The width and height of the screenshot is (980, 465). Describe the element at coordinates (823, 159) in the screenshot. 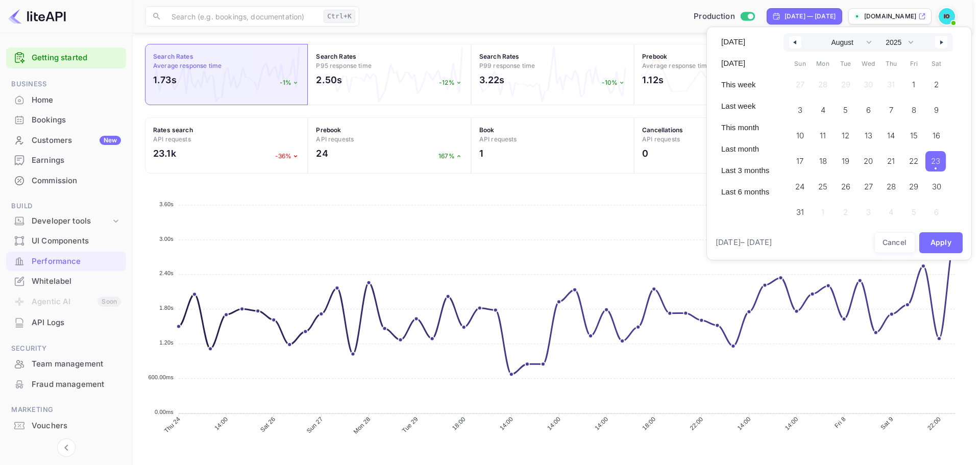

I see `button: 18` at that location.